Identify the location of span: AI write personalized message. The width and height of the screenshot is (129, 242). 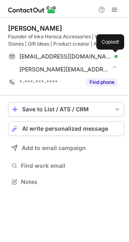
(65, 129).